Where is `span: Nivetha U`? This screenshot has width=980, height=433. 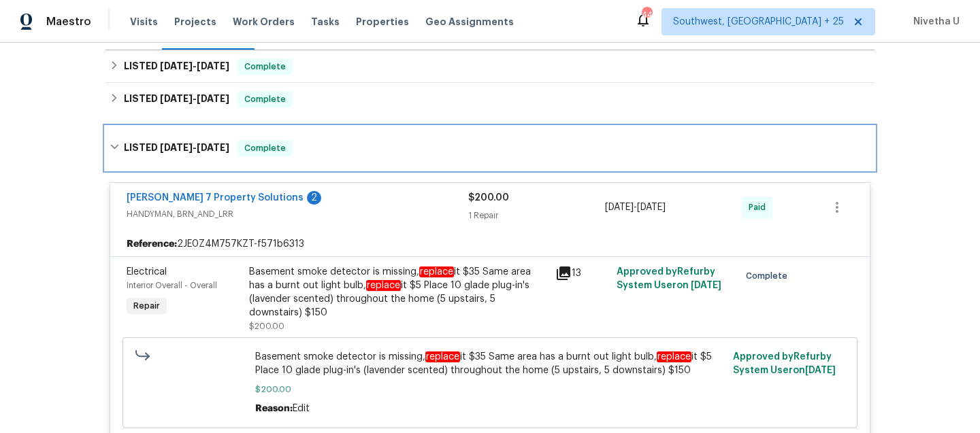
span: Nivetha U is located at coordinates (934, 22).